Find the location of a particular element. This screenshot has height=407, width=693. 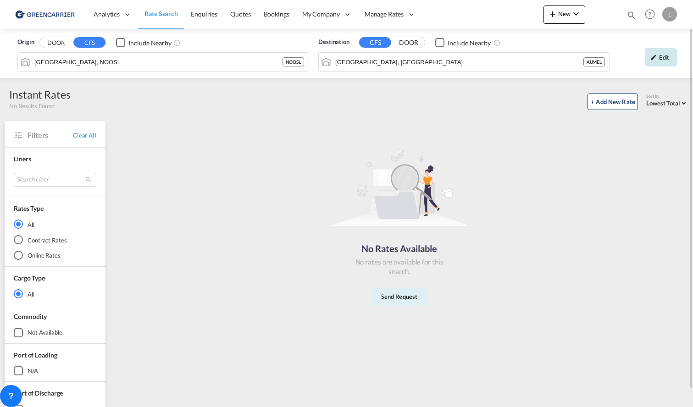

span: Origin is located at coordinates (26, 42).